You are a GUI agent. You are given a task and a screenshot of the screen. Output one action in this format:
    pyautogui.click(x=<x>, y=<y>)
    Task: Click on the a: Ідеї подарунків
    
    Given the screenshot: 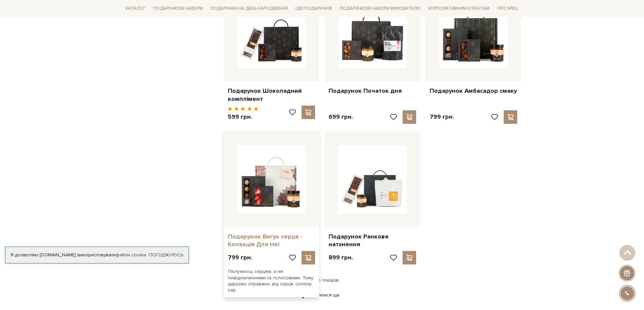 What is the action you would take?
    pyautogui.click(x=314, y=9)
    